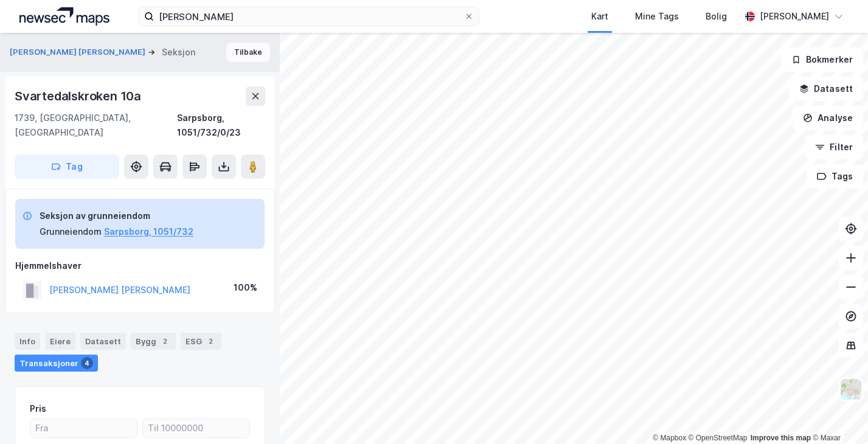  I want to click on div: Seksjon, so click(178, 52).